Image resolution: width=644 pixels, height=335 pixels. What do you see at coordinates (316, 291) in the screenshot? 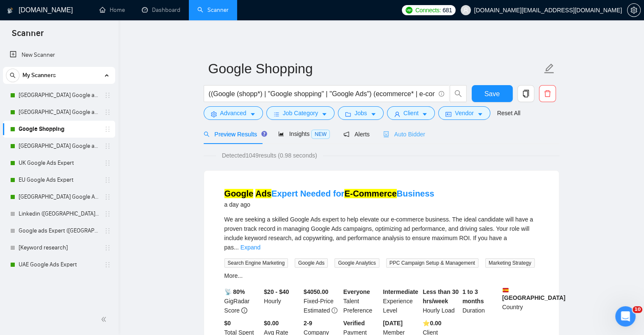
I see `b: $ 4050.00` at bounding box center [316, 291].